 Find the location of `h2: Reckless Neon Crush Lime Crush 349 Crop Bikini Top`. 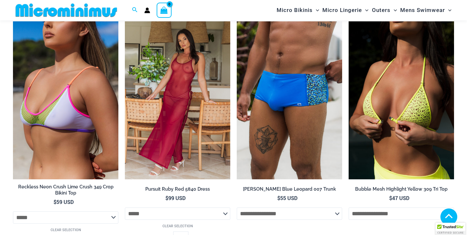

h2: Reckless Neon Crush Lime Crush 349 Crop Bikini Top is located at coordinates (66, 190).